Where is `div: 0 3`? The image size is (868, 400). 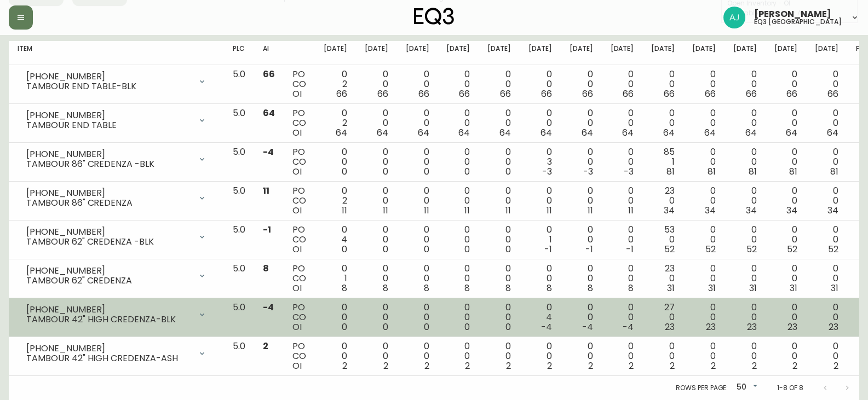
div: 0 3 is located at coordinates (540, 162).